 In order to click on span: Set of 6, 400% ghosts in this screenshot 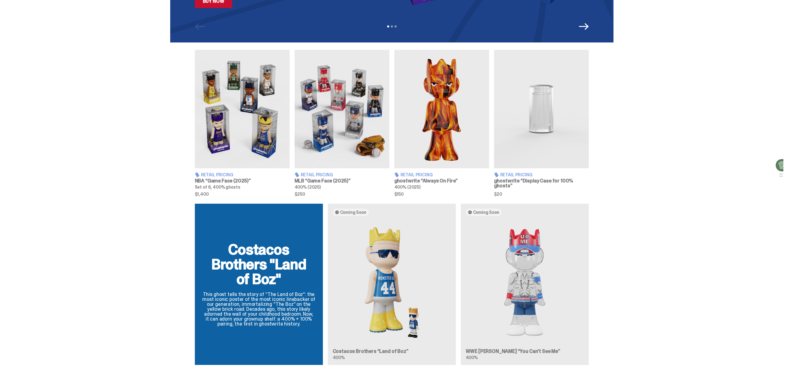, I will do `click(218, 187)`.